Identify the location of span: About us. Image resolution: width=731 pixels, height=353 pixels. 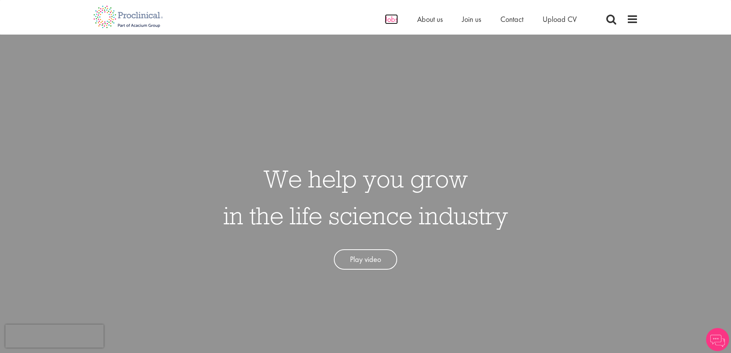
(430, 19).